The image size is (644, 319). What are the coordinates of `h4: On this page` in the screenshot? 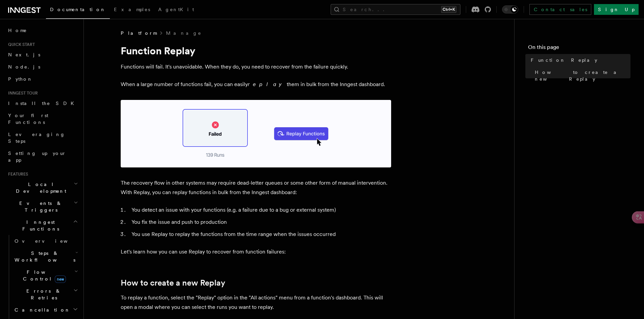 It's located at (579, 49).